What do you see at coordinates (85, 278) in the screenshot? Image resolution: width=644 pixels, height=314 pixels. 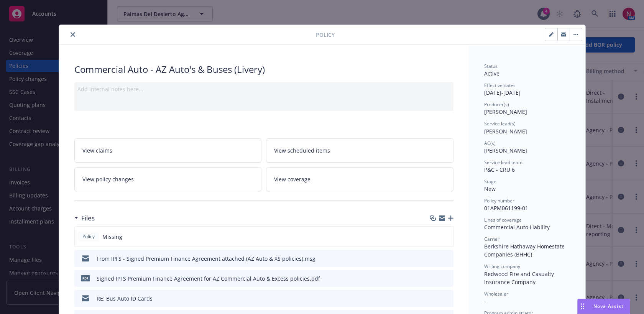 I see `span: pdf` at bounding box center [85, 278].